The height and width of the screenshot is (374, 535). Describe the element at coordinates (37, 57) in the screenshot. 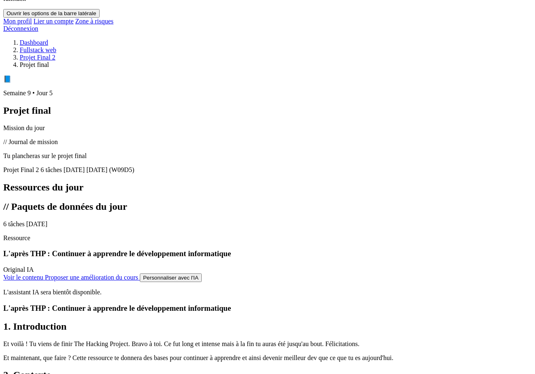

I see `a: Projet Final 2` at that location.